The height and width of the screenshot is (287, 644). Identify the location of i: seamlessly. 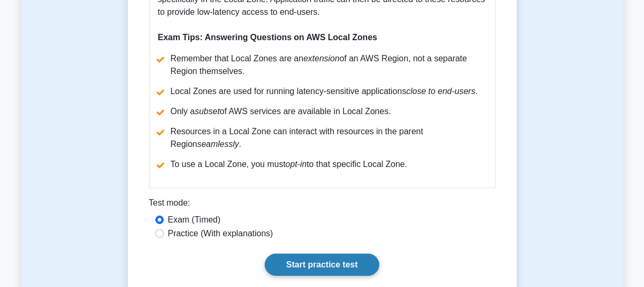
(218, 144).